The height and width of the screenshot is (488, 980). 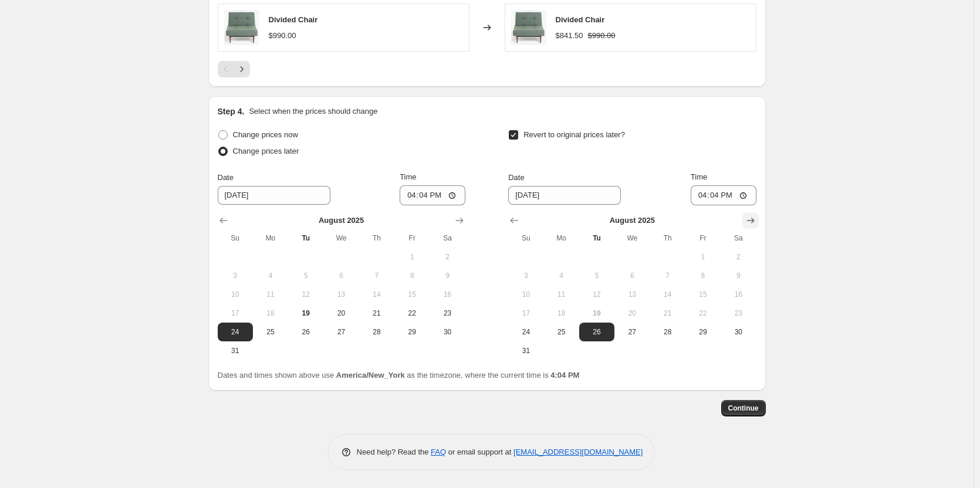 What do you see at coordinates (377, 276) in the screenshot?
I see `button: Thursday August 7 2025` at bounding box center [377, 276].